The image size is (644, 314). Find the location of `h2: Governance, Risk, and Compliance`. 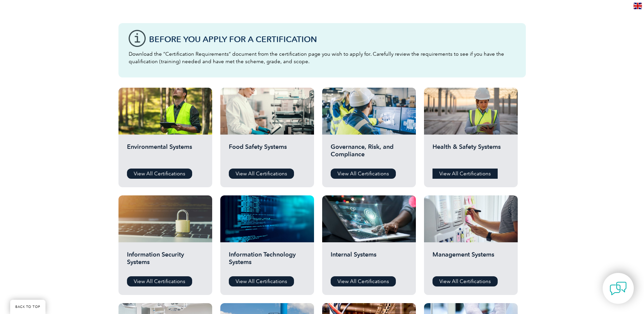

h2: Governance, Risk, and Compliance is located at coordinates (369, 153).